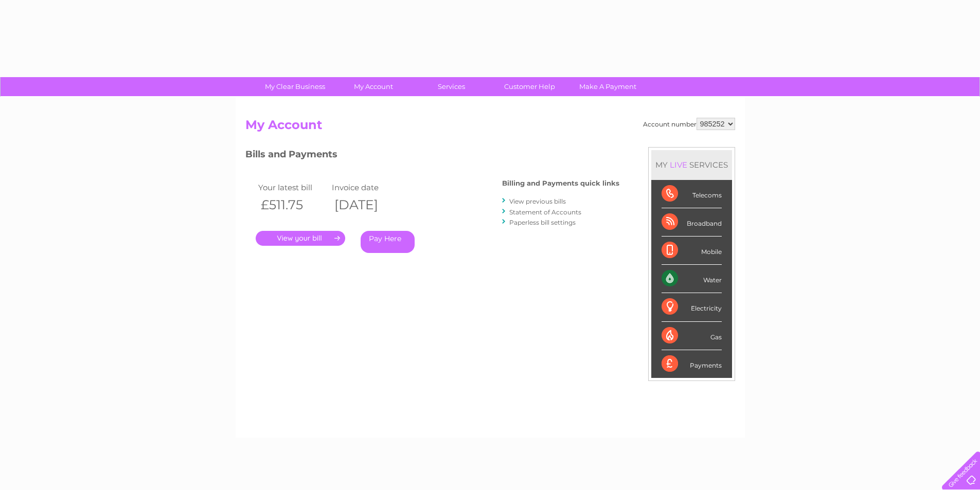 The width and height of the screenshot is (980, 490). I want to click on a: My Account, so click(373, 86).